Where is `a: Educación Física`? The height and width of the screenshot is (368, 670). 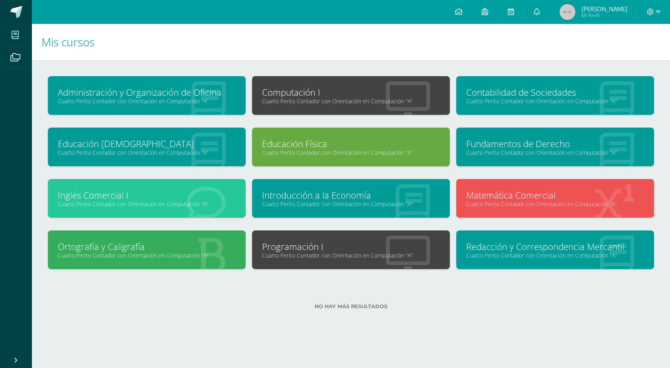
a: Educación Física is located at coordinates (351, 144).